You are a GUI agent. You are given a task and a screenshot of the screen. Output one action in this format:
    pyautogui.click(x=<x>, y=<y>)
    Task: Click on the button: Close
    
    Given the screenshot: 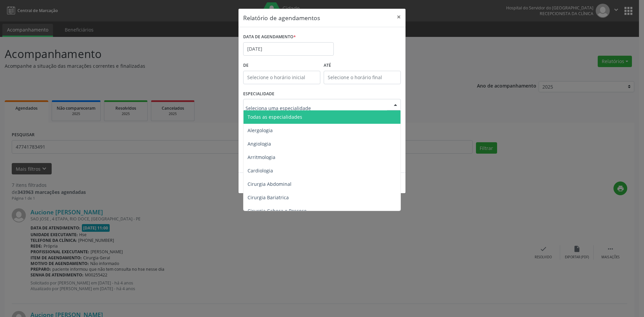 What is the action you would take?
    pyautogui.click(x=399, y=17)
    